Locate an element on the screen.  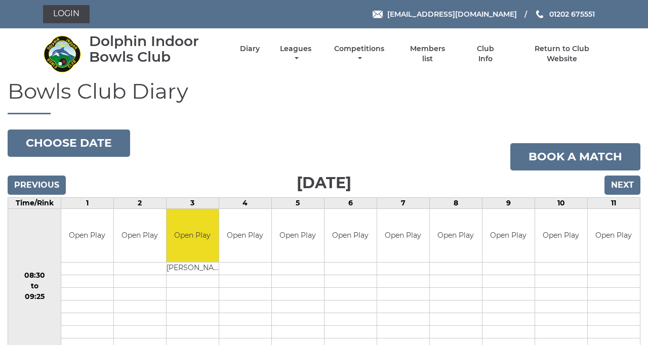
a: Phone us 01202 675551 is located at coordinates (564, 14).